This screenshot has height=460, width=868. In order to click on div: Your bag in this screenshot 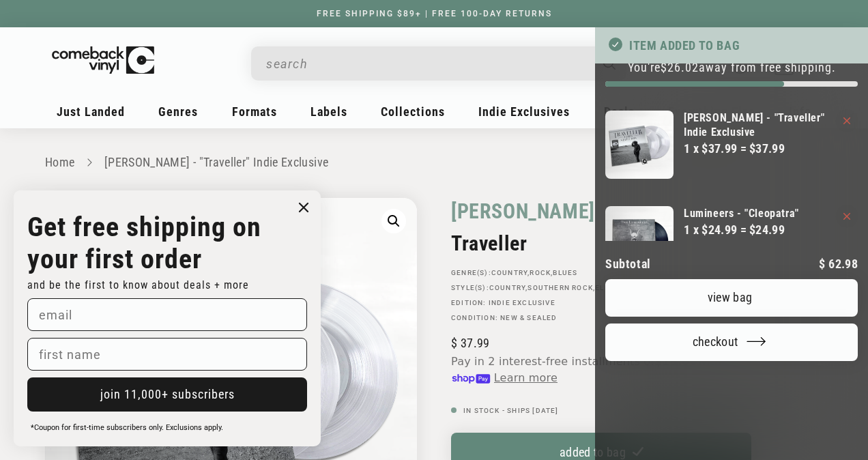, I will do `click(731, 244)`.